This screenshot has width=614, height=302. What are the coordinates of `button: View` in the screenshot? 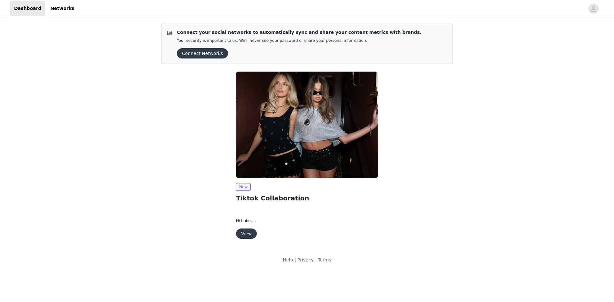 It's located at (246, 234).